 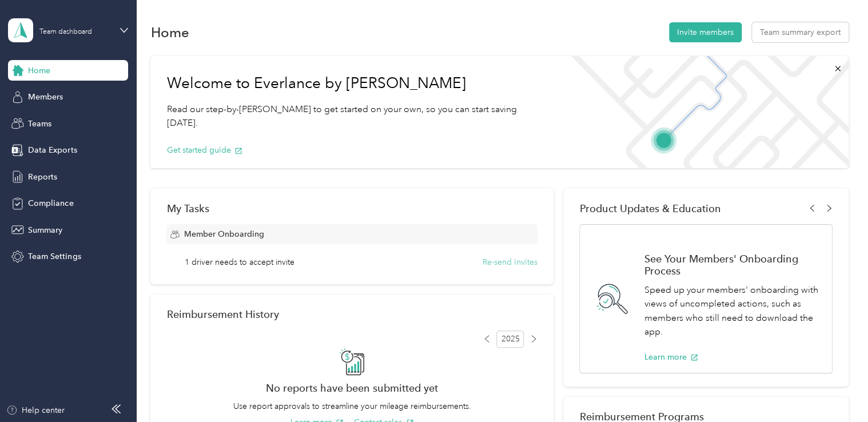 What do you see at coordinates (731, 311) in the screenshot?
I see `p: Speed up your members' onboarding with views of uncompleted actions, such as members who still ne...` at bounding box center [731, 311].